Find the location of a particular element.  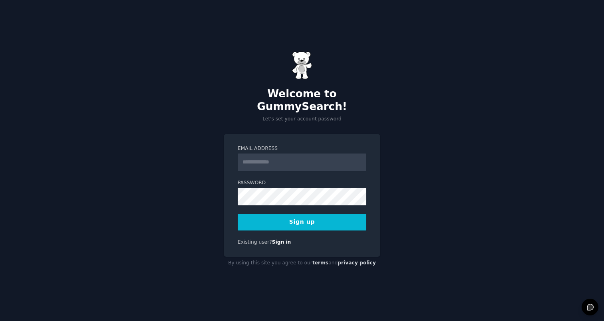

a: terms is located at coordinates (320, 263).